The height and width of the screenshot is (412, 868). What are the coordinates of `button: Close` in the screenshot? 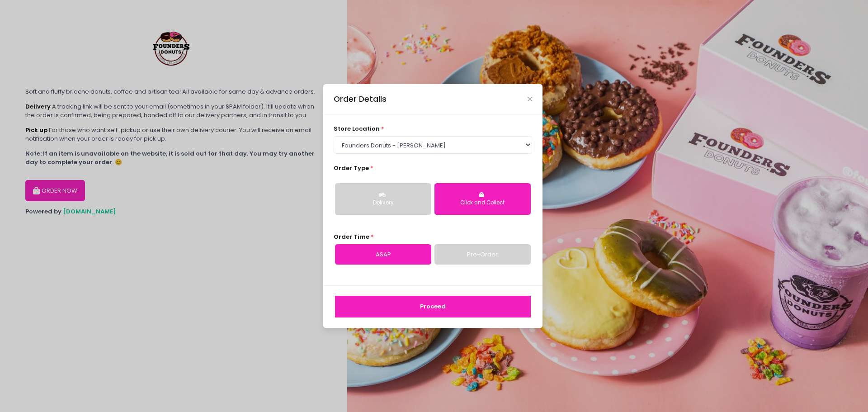 It's located at (530, 99).